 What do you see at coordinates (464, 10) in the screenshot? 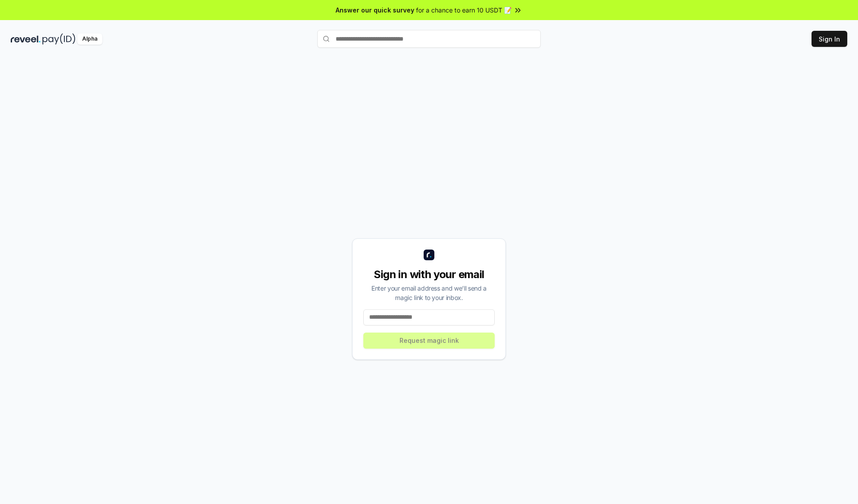
I see `span: for a chance to earn 10 USDT 📝` at bounding box center [464, 10].